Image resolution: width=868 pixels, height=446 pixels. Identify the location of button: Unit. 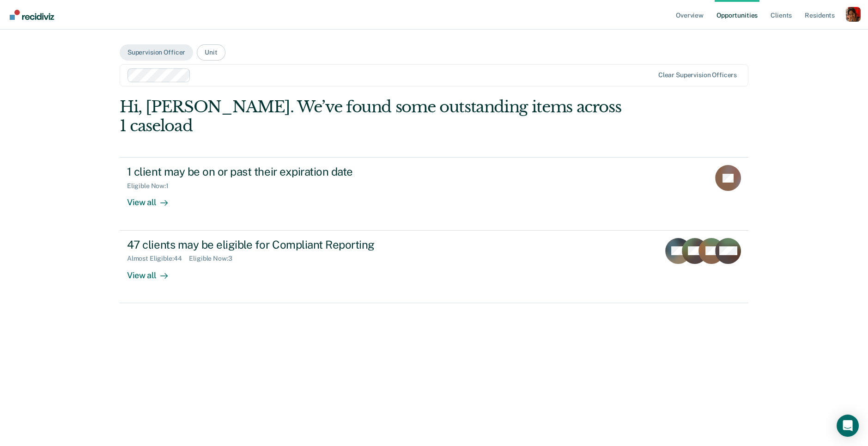
(210, 53).